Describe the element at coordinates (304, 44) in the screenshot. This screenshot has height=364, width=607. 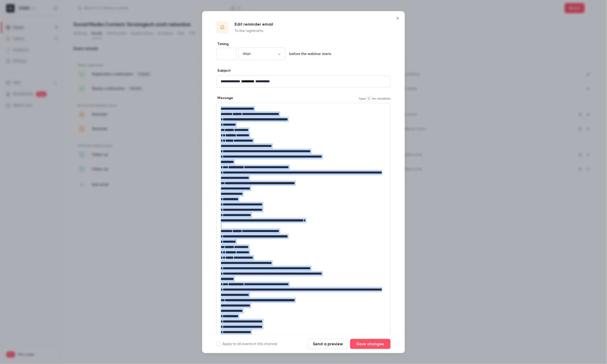
I see `label: Timing` at that location.